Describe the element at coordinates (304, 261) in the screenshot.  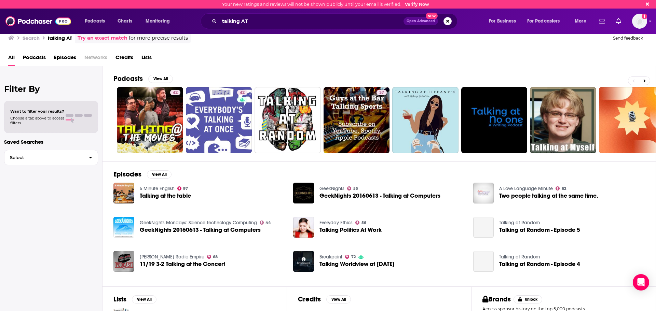
I see `a: Talking Worldview at Thanksgiving` at that location.